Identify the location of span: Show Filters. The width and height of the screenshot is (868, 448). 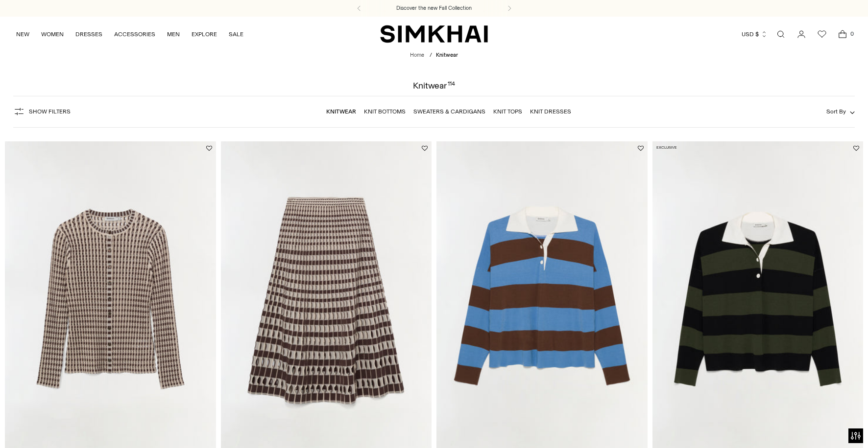
(49, 111).